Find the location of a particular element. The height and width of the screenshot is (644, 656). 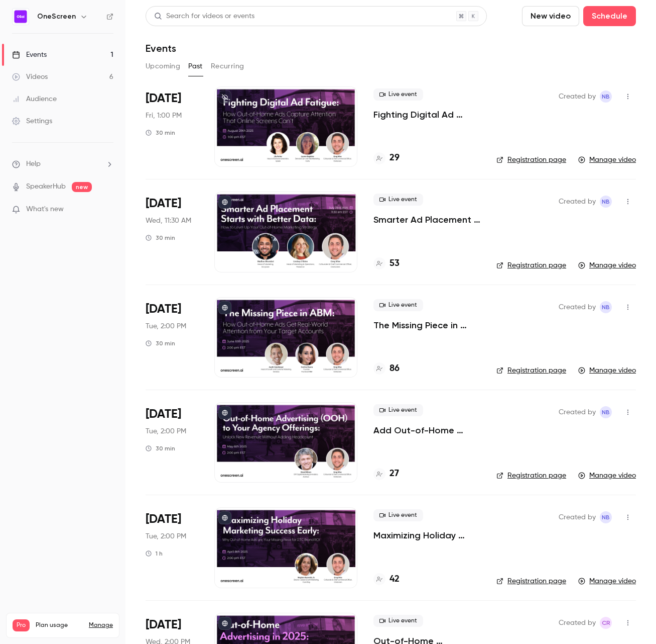

p: Maximizing Holiday Marketing Success Early: Why Out-of-Home Ads are Your Missing Piece for DTC Br... is located at coordinates (427, 536).